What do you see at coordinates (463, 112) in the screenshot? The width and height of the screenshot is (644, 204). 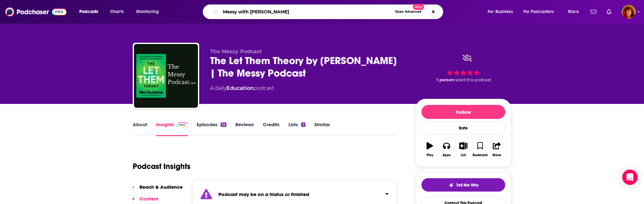 I see `button: Follow` at bounding box center [463, 112].